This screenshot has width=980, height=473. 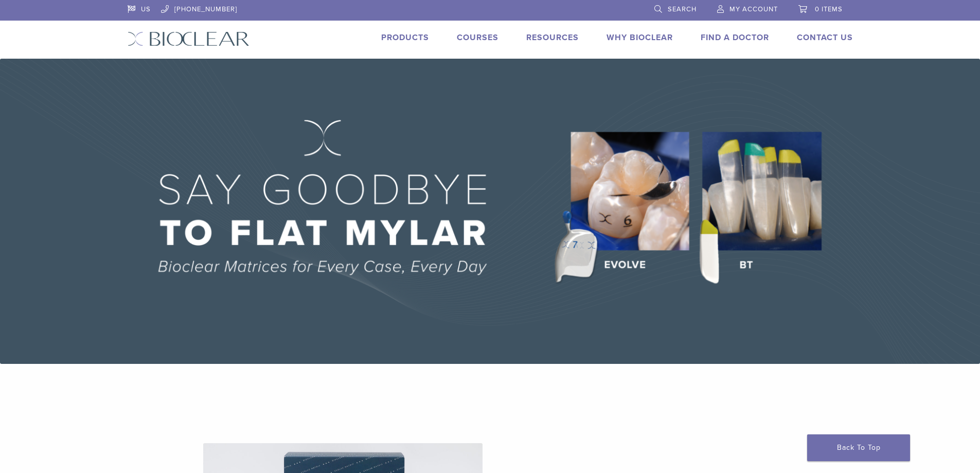 What do you see at coordinates (825, 37) in the screenshot?
I see `a: Contact Us` at bounding box center [825, 37].